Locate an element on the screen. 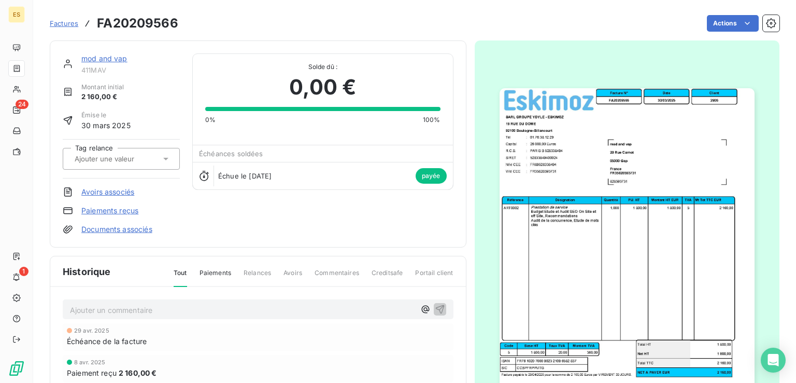 This screenshot has height=383, width=796. span: 0,00 € is located at coordinates (322, 87).